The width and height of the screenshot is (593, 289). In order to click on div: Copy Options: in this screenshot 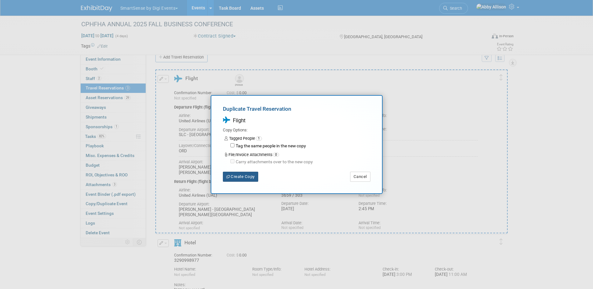, I will do `click(297, 130)`.